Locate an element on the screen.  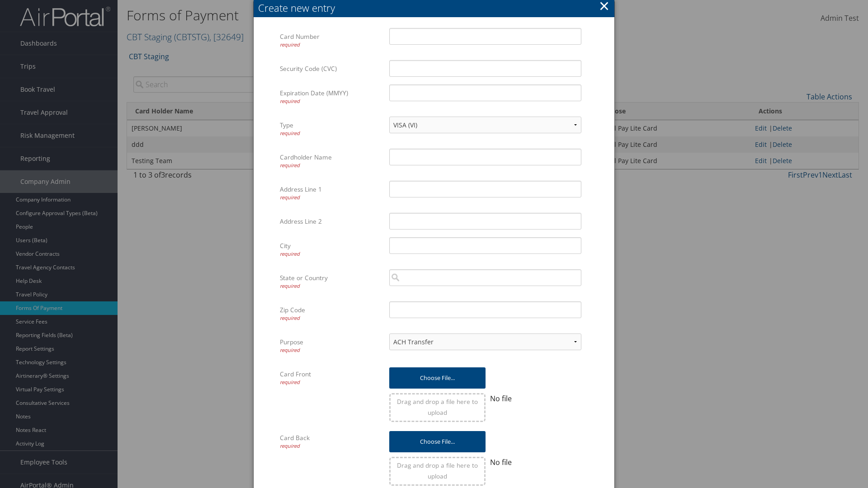
label: Expiration Date (MMYY) is located at coordinates (331, 97).